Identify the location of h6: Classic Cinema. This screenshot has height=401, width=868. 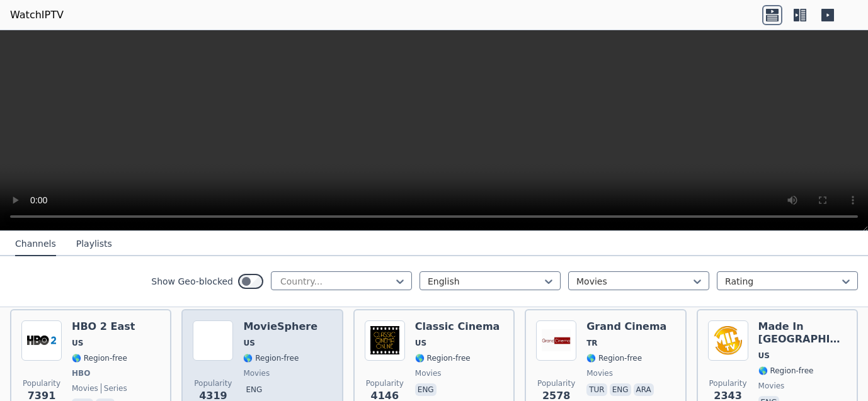
(457, 327).